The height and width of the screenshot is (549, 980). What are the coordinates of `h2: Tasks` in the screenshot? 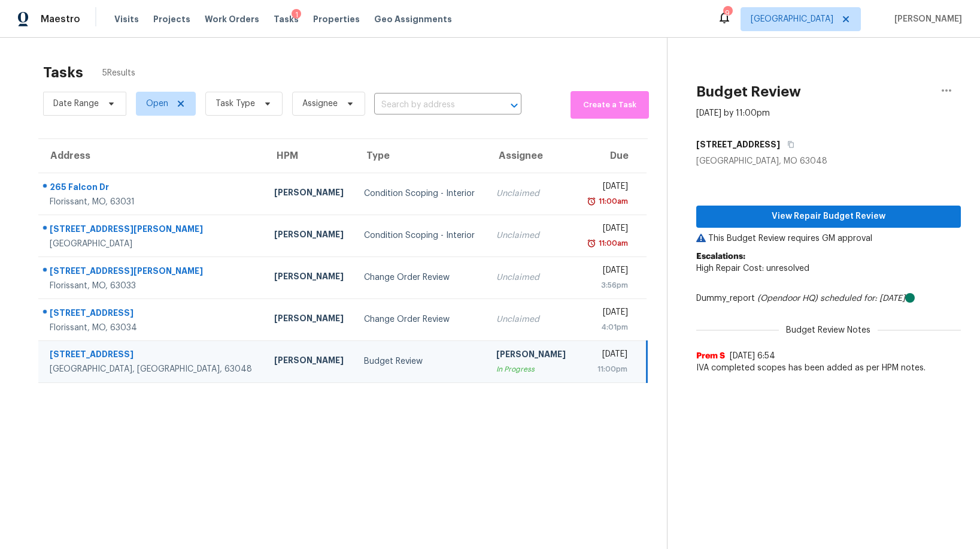 It's located at (63, 73).